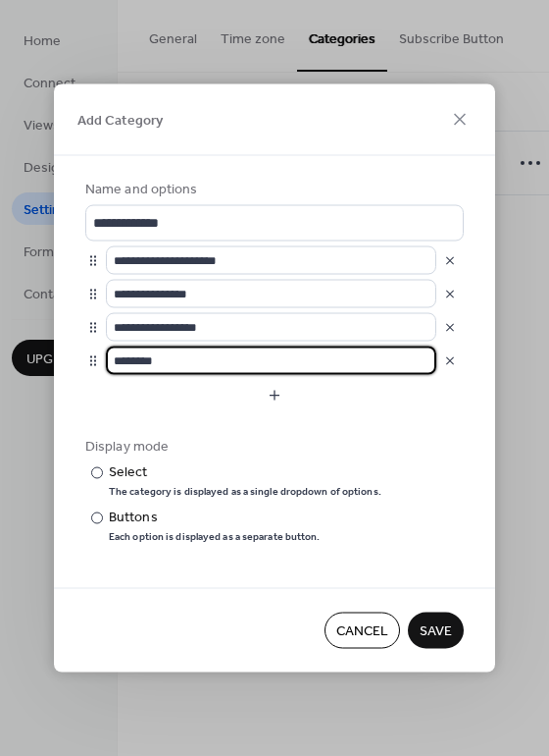 The image size is (549, 756). What do you see at coordinates (215, 536) in the screenshot?
I see `div: Each option is displayed as a separate button.` at bounding box center [215, 536].